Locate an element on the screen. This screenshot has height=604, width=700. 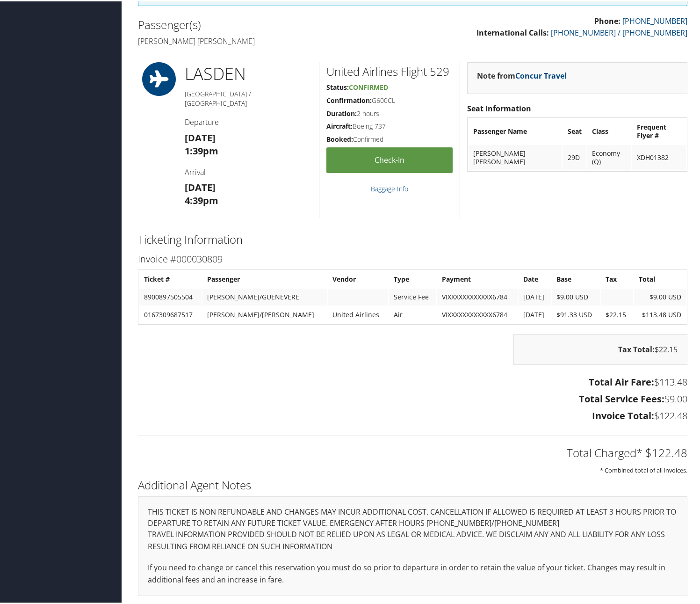
h1: LAS DEN is located at coordinates (248, 73).